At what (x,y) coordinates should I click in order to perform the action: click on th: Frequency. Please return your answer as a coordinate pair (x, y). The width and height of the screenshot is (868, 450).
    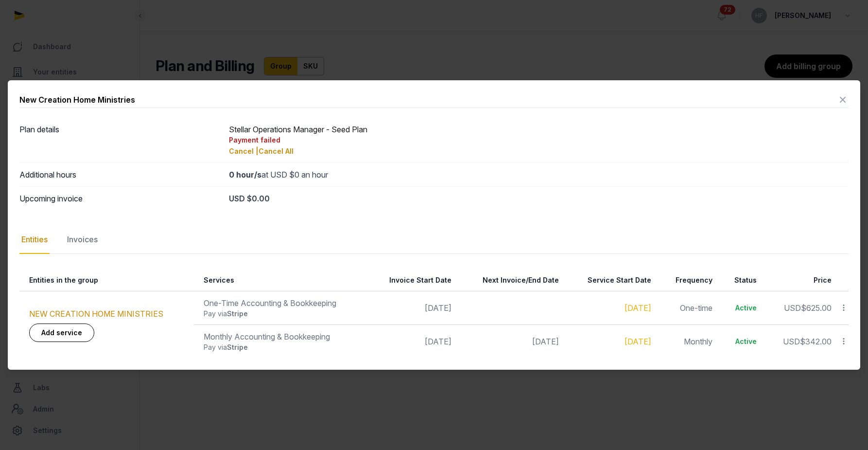
    Looking at the image, I should click on (688, 280).